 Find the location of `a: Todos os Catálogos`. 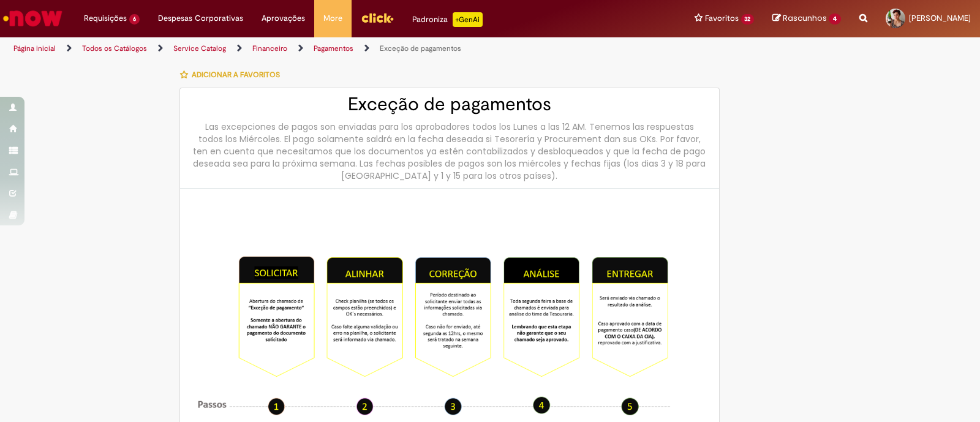

a: Todos os Catálogos is located at coordinates (115, 48).